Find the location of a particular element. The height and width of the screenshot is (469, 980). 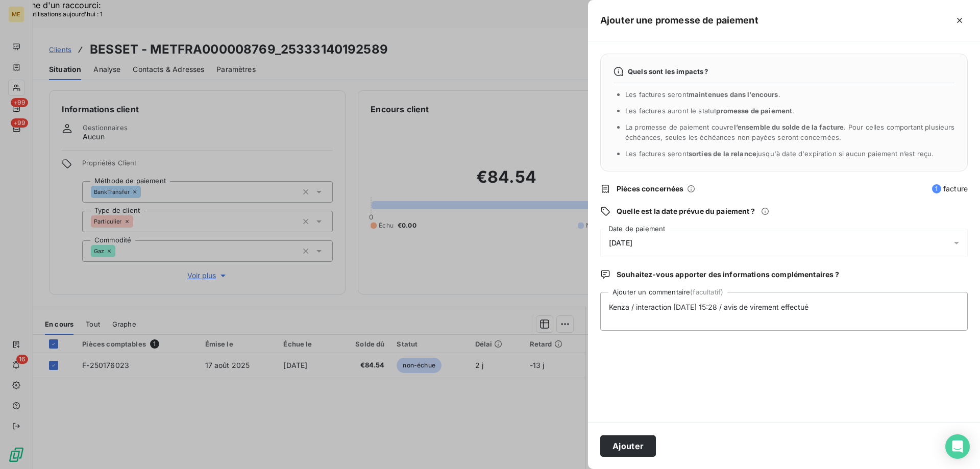

span: 1 is located at coordinates (936, 189).